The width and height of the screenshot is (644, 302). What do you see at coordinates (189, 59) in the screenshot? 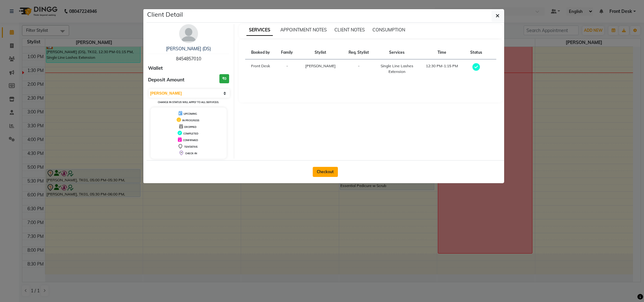
I see `span: 8454857010` at bounding box center [189, 59].